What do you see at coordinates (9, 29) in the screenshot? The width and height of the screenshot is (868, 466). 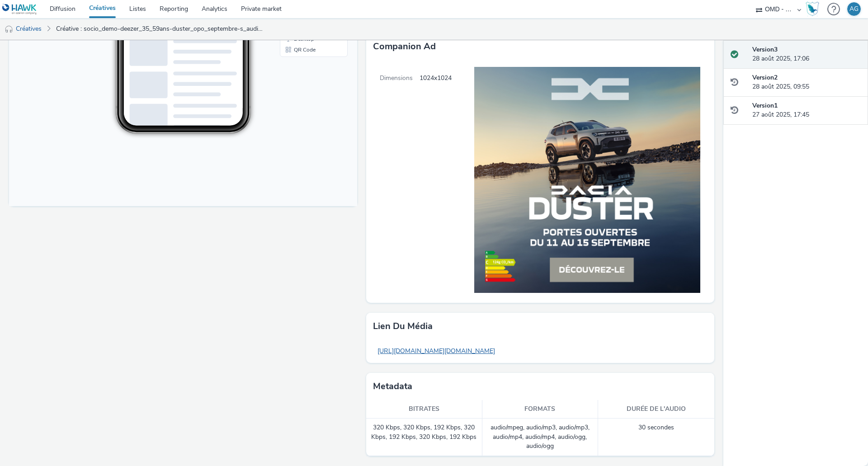 I see `img: audio` at bounding box center [9, 29].